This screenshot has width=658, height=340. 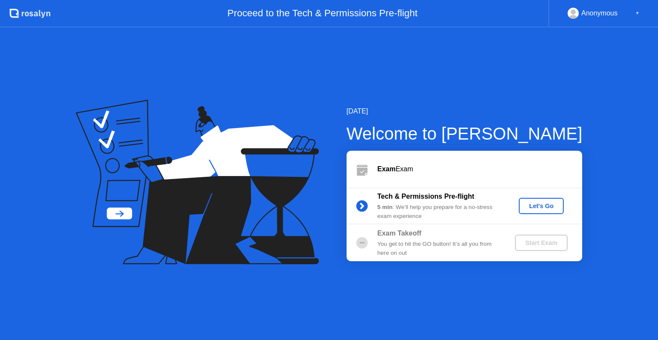 What do you see at coordinates (541, 206) in the screenshot?
I see `div: Let's Go` at bounding box center [541, 206].